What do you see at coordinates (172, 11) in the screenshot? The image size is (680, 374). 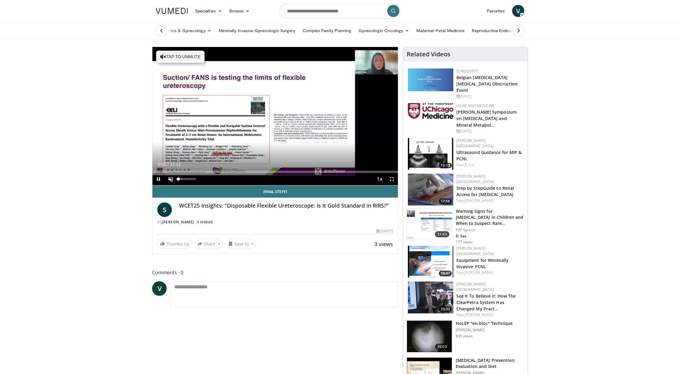 I see `img: VuMedi Logo` at bounding box center [172, 11].